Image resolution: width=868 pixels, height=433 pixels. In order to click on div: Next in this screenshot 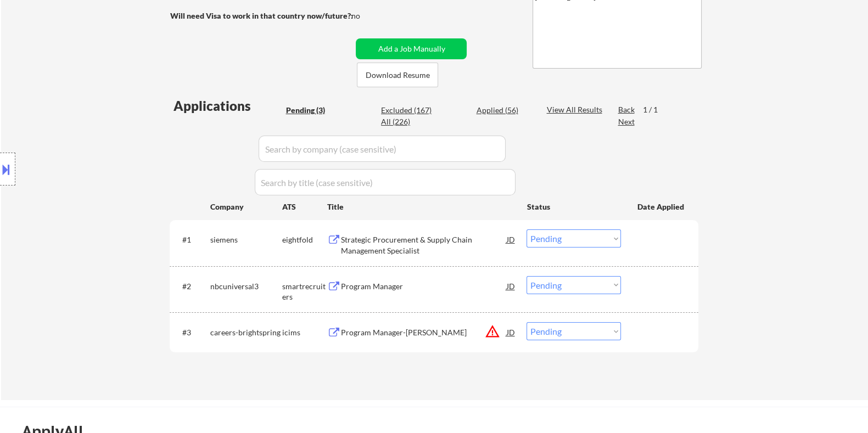, I will do `click(627, 122)`.